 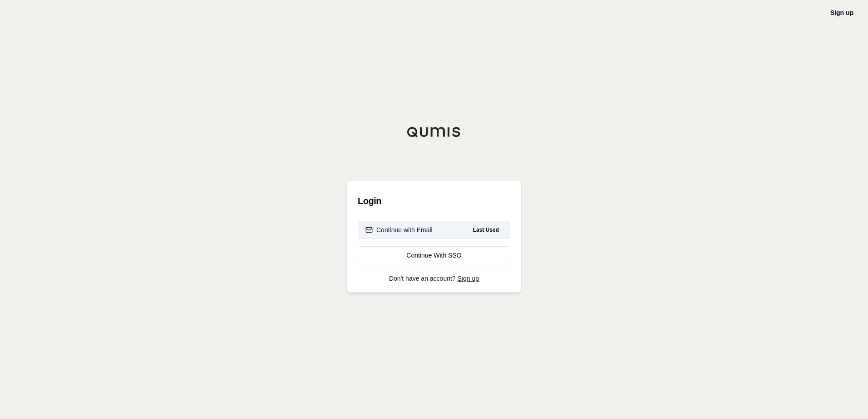 I want to click on div: Continue With SSO, so click(x=434, y=255).